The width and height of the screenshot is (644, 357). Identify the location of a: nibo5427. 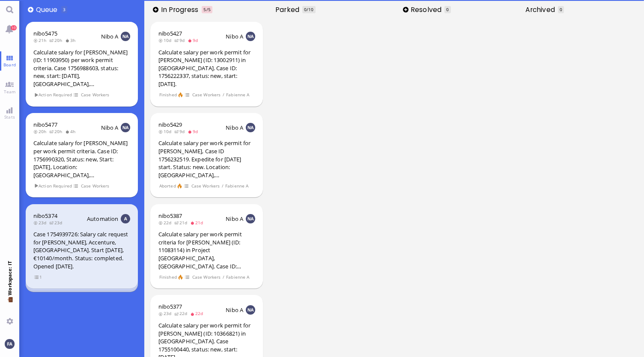
(170, 34).